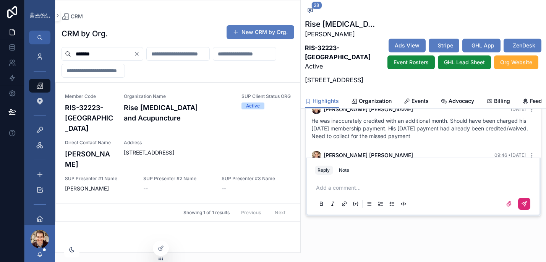  Describe the element at coordinates (40, 15) in the screenshot. I see `img: App logo` at that location.